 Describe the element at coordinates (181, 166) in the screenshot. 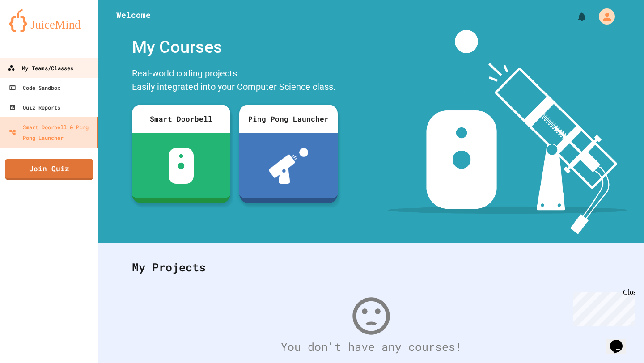

I see `img: sdb-white.svg` at that location.